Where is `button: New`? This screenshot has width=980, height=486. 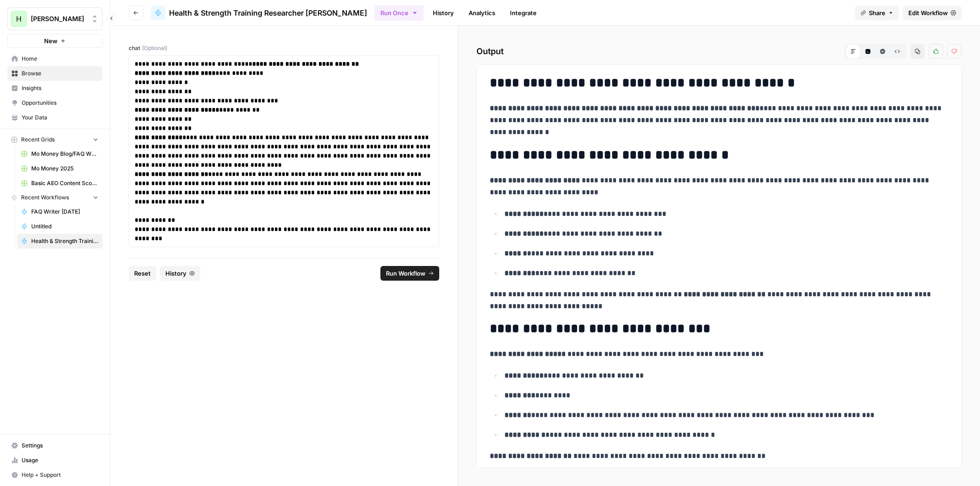 button: New is located at coordinates (55, 41).